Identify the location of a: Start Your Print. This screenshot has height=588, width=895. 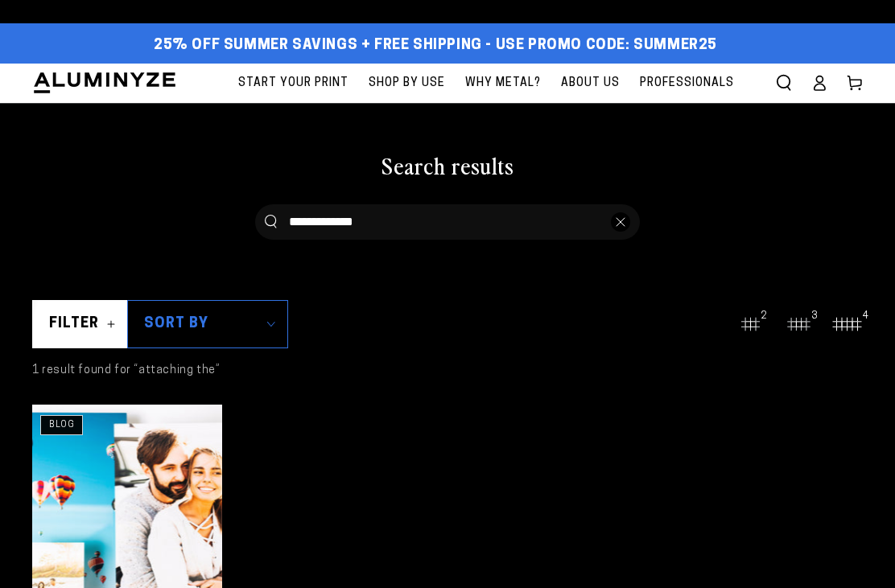
(293, 83).